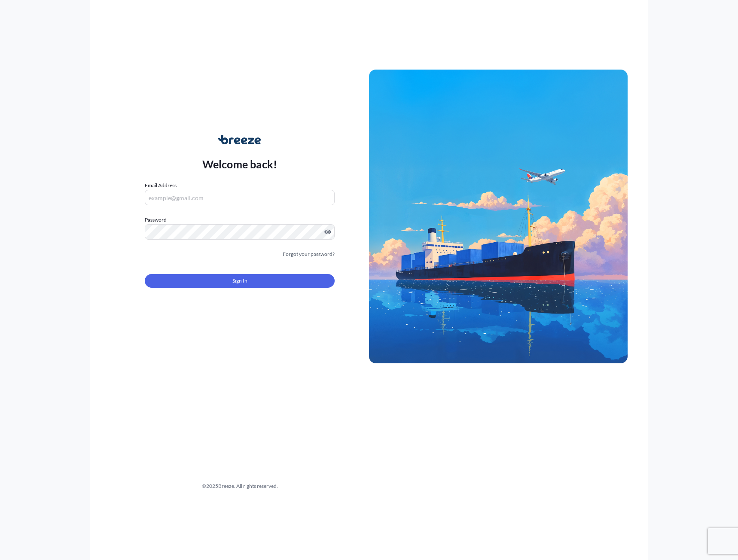 This screenshot has width=738, height=560. Describe the element at coordinates (240, 486) in the screenshot. I see `div: © 2025 Breeze. All rights reserved.` at that location.